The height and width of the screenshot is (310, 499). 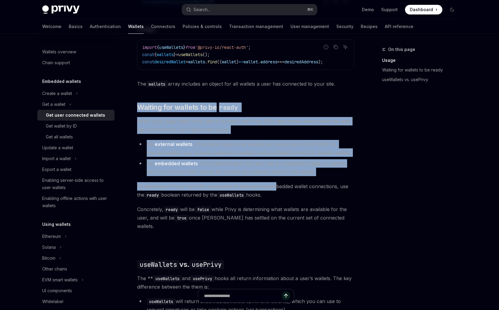 I want to click on a: Get wallet by ID, so click(x=76, y=126).